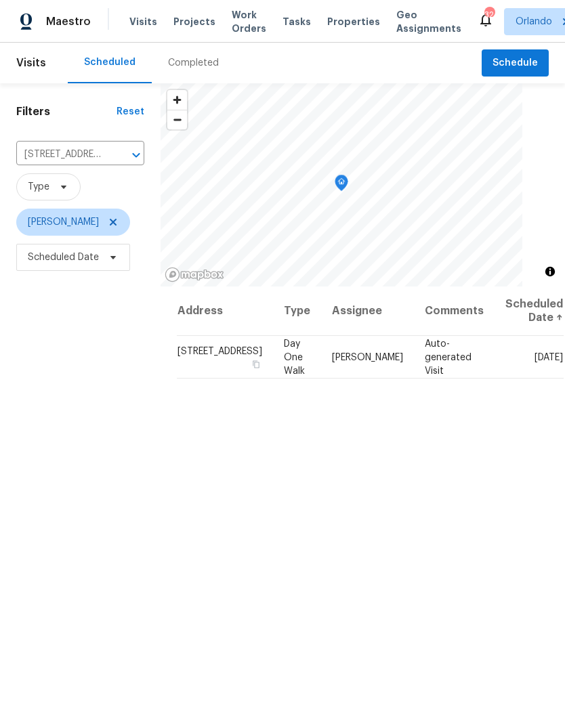 The width and height of the screenshot is (565, 728). I want to click on span: Schedule, so click(515, 63).